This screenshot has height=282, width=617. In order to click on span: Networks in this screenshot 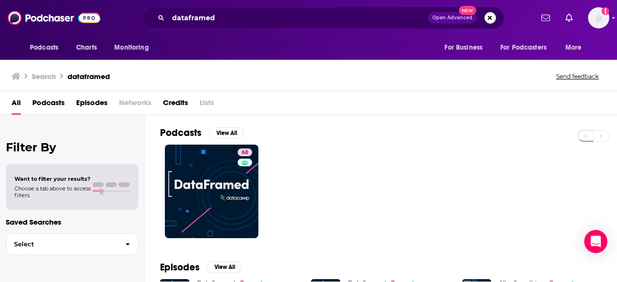, I will do `click(135, 105)`.